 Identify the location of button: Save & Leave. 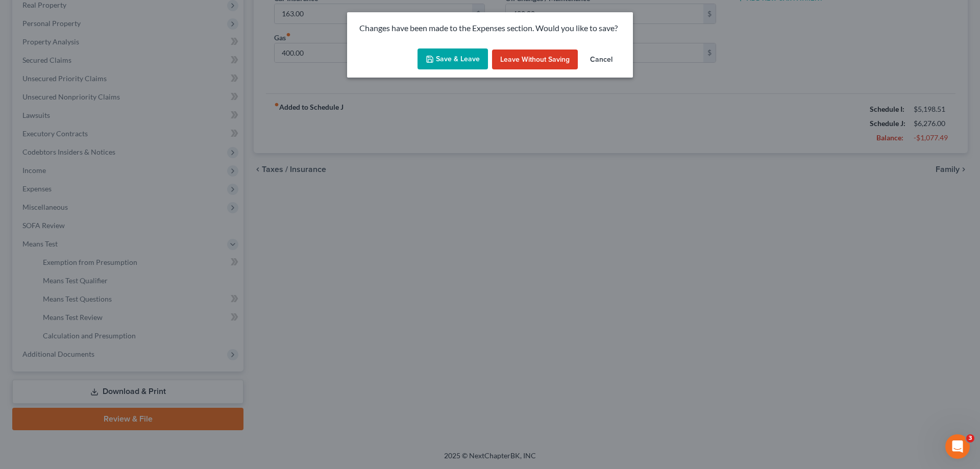
(453, 59).